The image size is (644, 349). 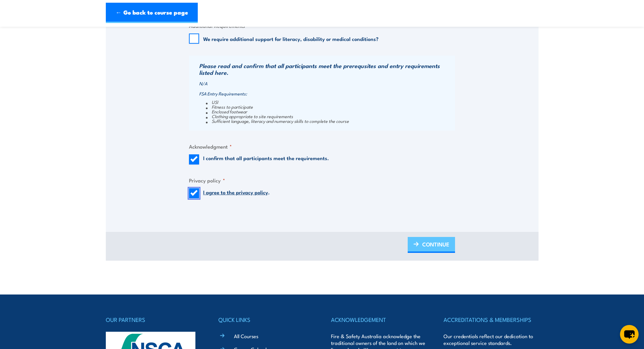 I want to click on p: N/A, so click(x=326, y=84).